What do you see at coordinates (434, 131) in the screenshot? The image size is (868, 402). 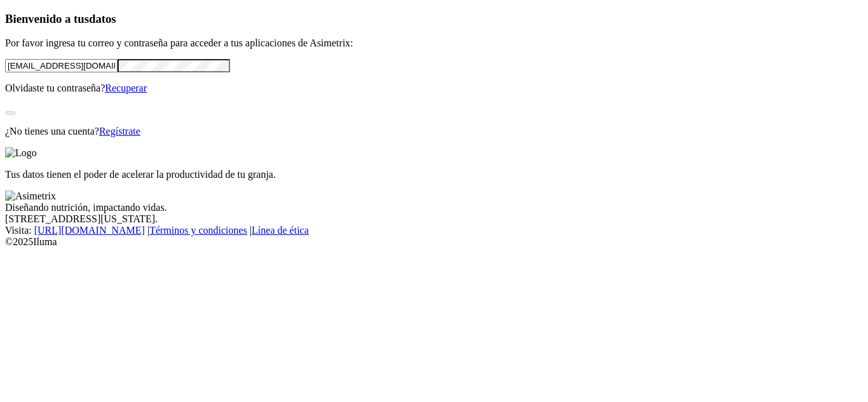 I see `p: ¿No tienes una cuenta?` at bounding box center [434, 131].